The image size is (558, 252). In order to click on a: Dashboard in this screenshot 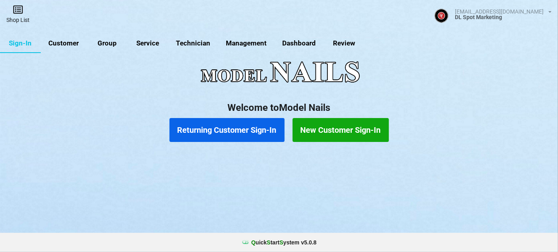, I will do `click(299, 44)`.